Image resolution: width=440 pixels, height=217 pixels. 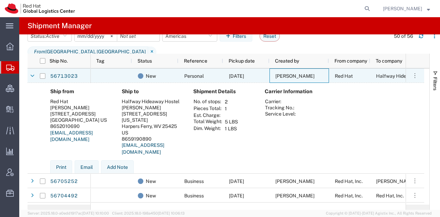 I want to click on div: 8659190890, so click(x=152, y=139).